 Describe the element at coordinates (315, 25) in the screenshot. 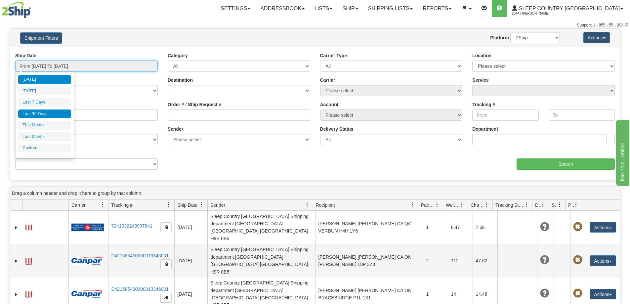

I see `div: Support: 1 - 855 - 55 - 2SHIP` at that location.